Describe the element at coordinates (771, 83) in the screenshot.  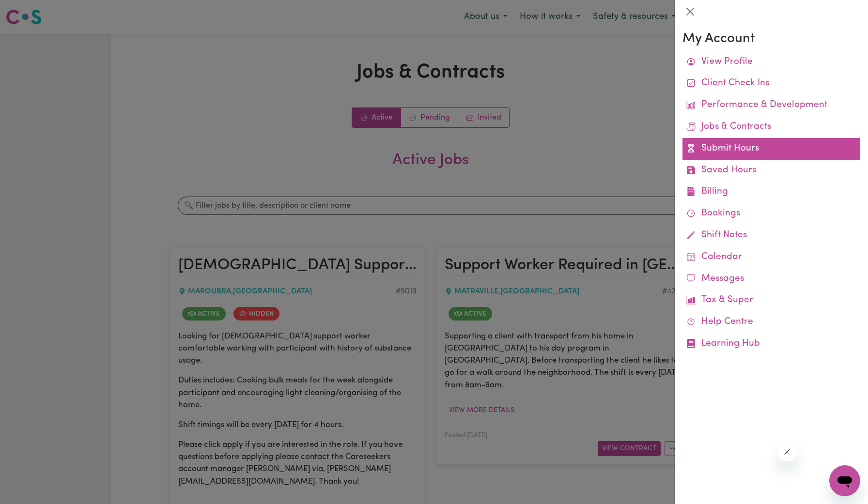
I see `a: Client Check Ins` at that location.